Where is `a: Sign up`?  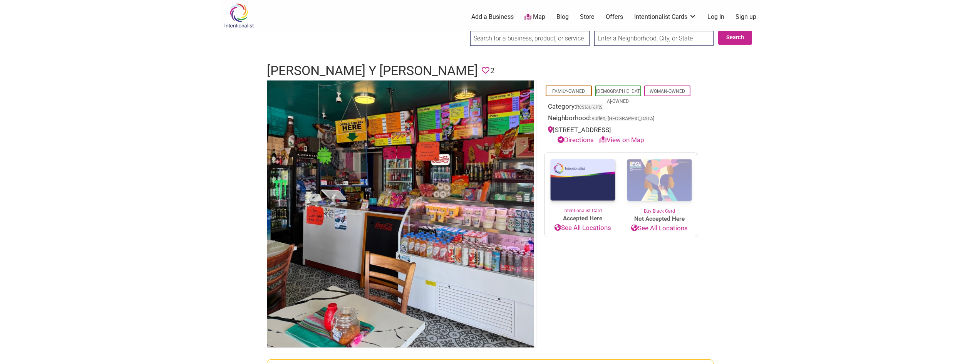 a: Sign up is located at coordinates (746, 17).